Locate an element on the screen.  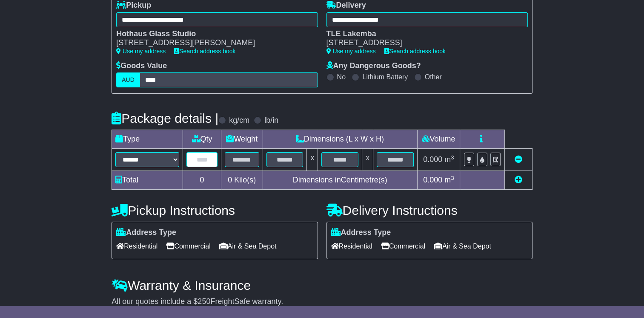
h4: Pickup Instructions is located at coordinates (214, 210).